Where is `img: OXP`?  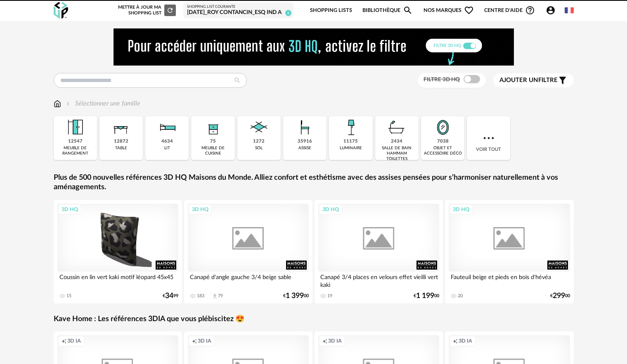
img: OXP is located at coordinates (61, 11).